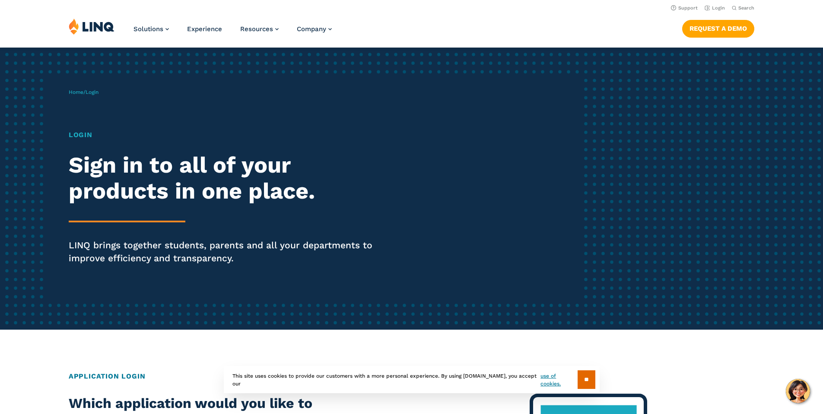 This screenshot has width=823, height=414. What do you see at coordinates (232, 32) in the screenshot?
I see `nav: Primary Navigation` at bounding box center [232, 32].